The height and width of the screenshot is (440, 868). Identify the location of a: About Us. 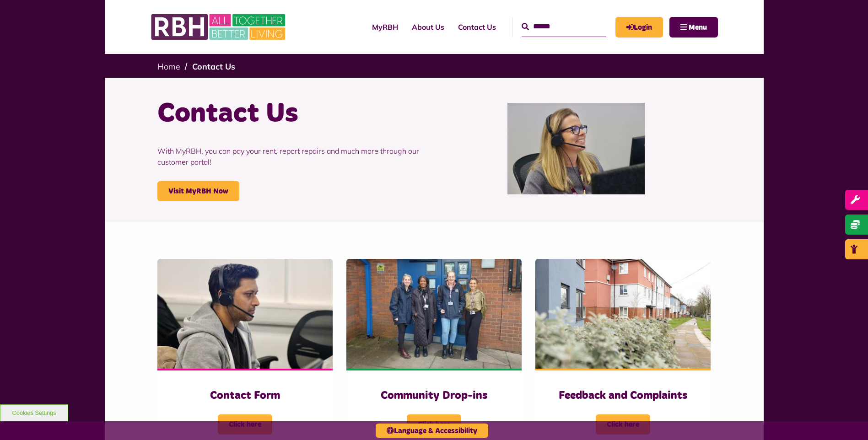
(427, 27).